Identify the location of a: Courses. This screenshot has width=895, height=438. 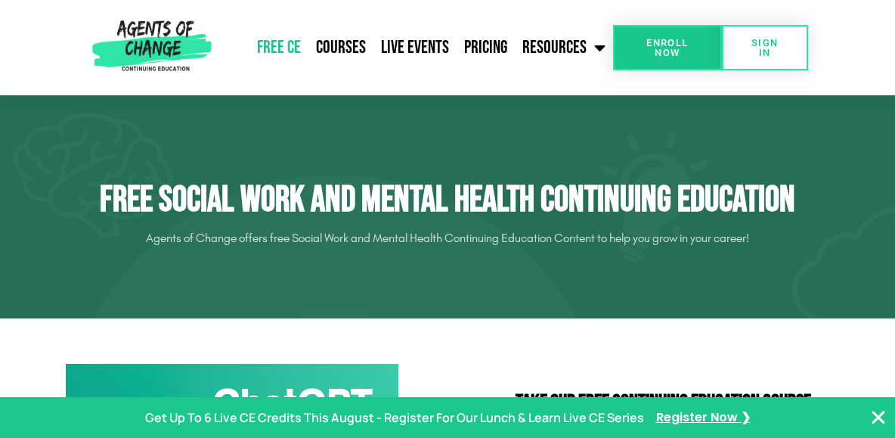
(341, 48).